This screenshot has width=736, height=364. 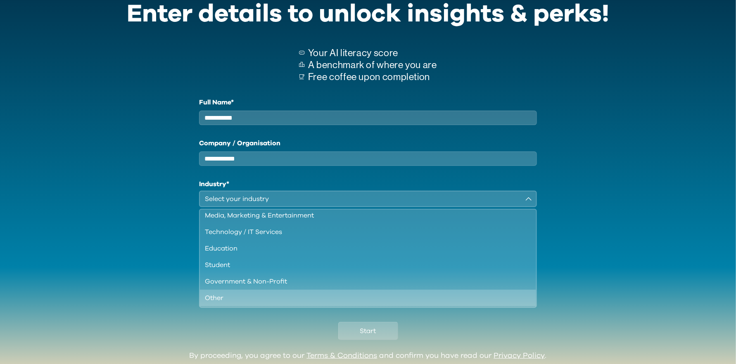 What do you see at coordinates (368, 331) in the screenshot?
I see `button: Start` at bounding box center [368, 331].